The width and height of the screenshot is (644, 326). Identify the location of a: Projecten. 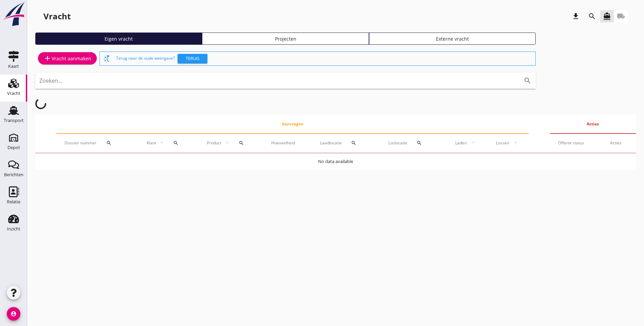
(285, 38).